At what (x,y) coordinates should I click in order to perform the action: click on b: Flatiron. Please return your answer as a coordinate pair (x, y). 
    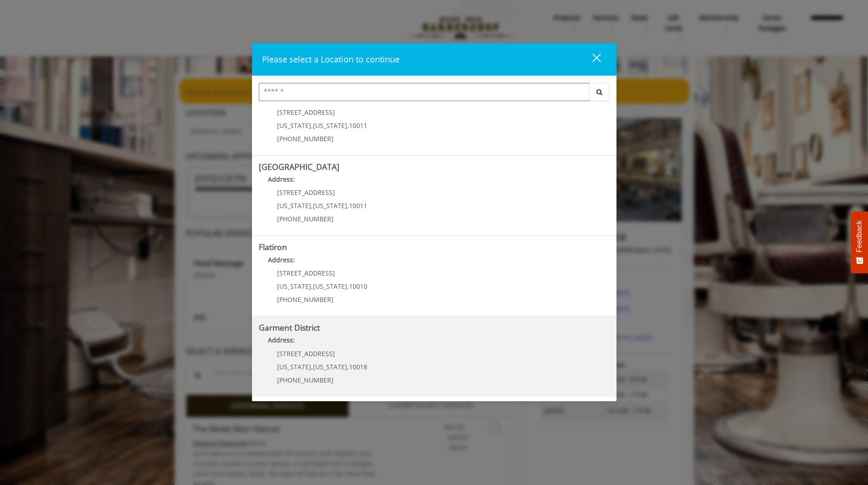
    Looking at the image, I should click on (273, 247).